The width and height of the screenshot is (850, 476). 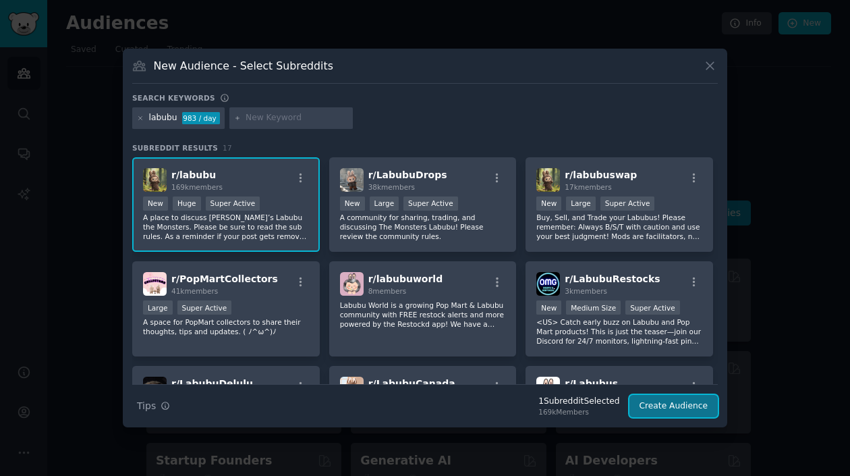 I want to click on span: 8 members, so click(x=387, y=291).